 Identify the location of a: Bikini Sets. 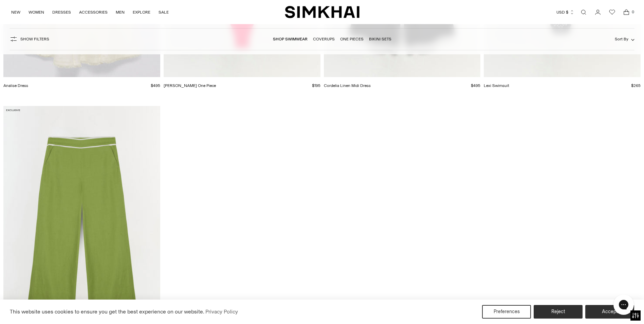
(380, 39).